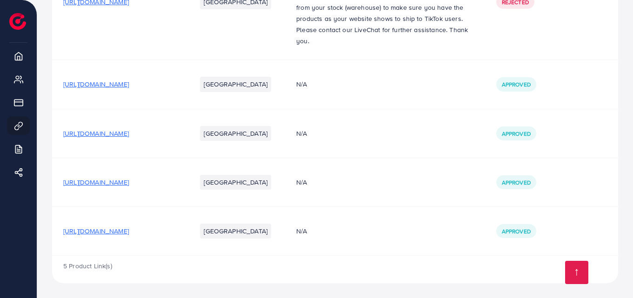  Describe the element at coordinates (87, 266) in the screenshot. I see `span: 5 Product Link(s)` at that location.